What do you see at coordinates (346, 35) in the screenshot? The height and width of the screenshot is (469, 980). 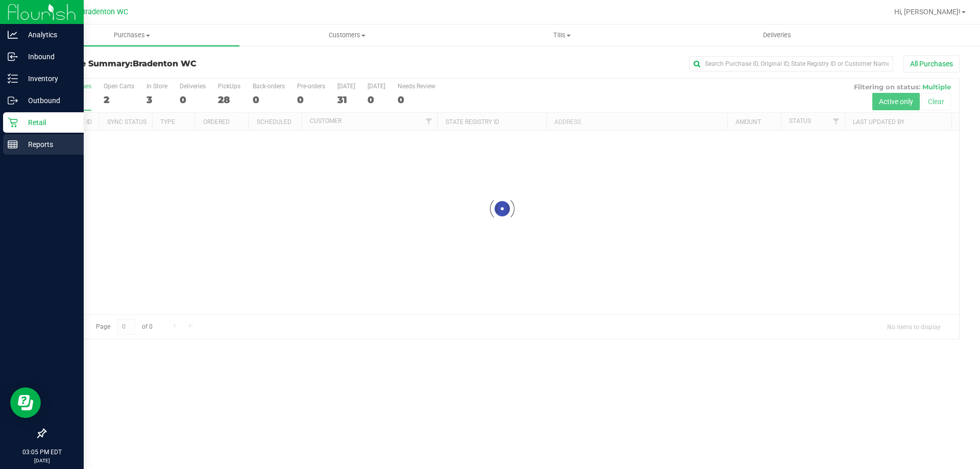 I see `a: Customers` at bounding box center [346, 35].